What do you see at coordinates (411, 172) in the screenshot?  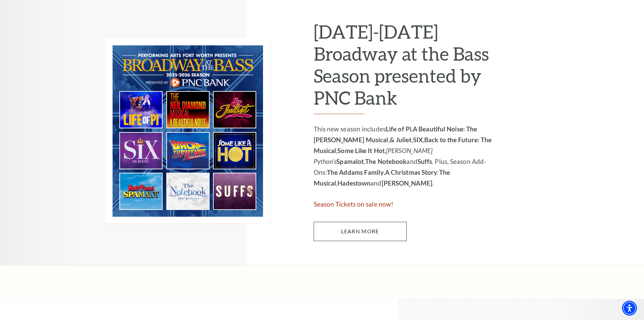 I see `strong: A Christmas Story` at bounding box center [411, 172].